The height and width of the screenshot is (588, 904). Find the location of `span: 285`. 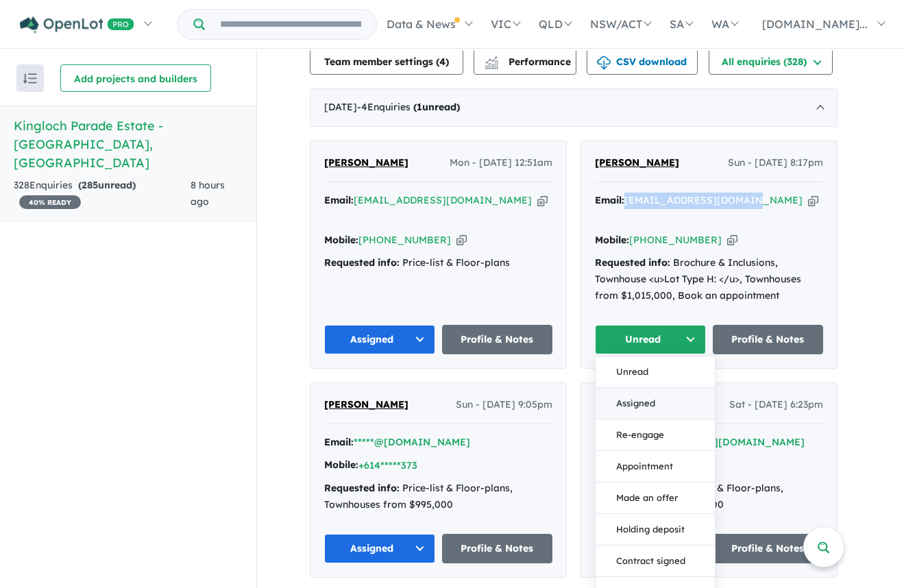

span: 285 is located at coordinates (90, 185).